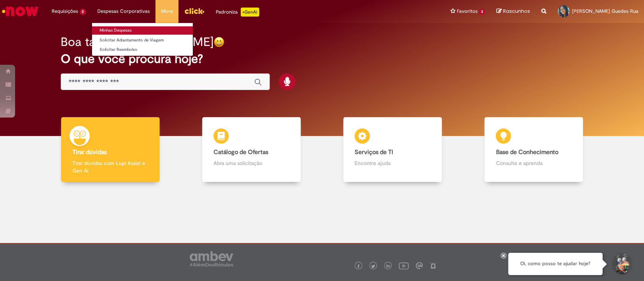 The width and height of the screenshot is (644, 281). Describe the element at coordinates (110, 167) in the screenshot. I see `p: Tirar dúvidas com Lupi Assist e Gen Ai` at that location.